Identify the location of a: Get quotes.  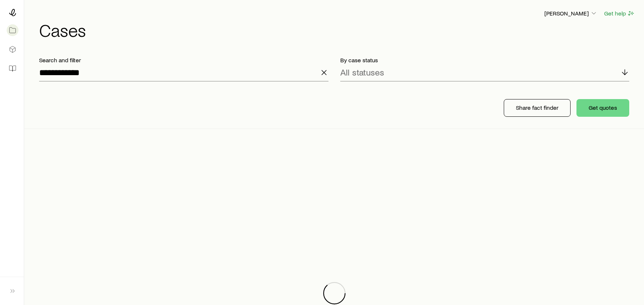
(602, 108).